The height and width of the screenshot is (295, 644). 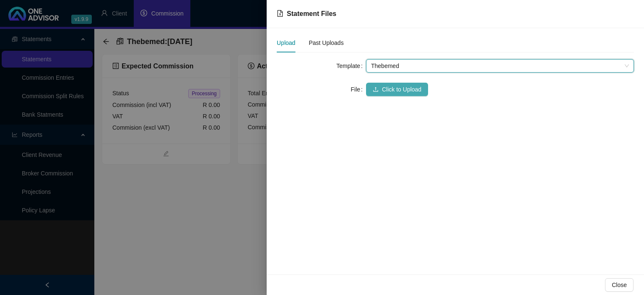 What do you see at coordinates (326, 43) in the screenshot?
I see `div: Past Uploads` at bounding box center [326, 43].